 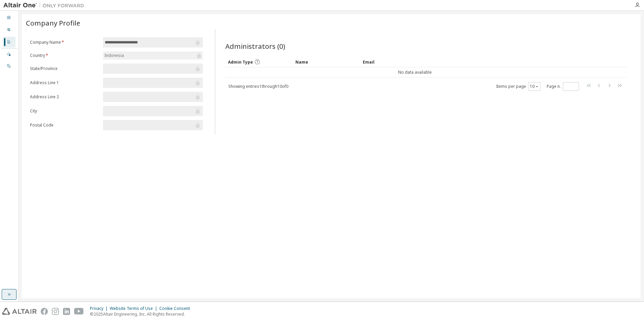 What do you see at coordinates (415, 72) in the screenshot?
I see `td: No data available` at bounding box center [415, 72].